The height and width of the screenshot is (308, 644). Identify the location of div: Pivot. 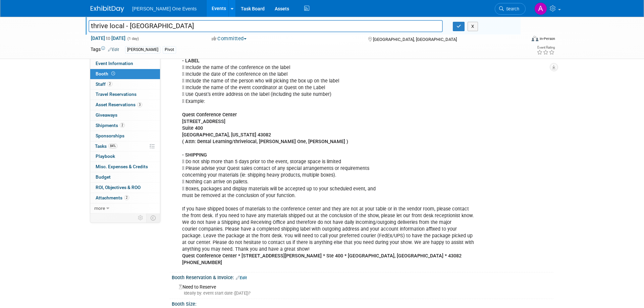
(169, 50).